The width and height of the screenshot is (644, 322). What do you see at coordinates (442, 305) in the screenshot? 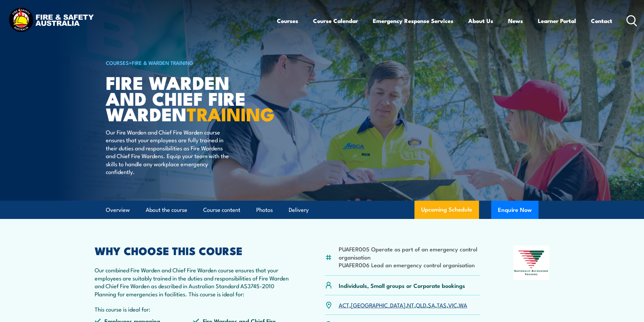
I see `a: TAS` at bounding box center [442, 305].